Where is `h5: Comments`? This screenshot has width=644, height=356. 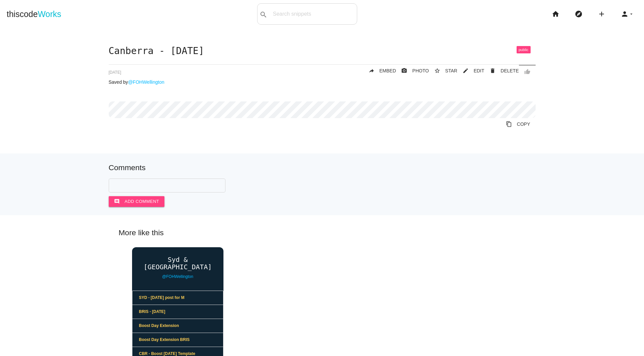 h5: Comments is located at coordinates (322, 167).